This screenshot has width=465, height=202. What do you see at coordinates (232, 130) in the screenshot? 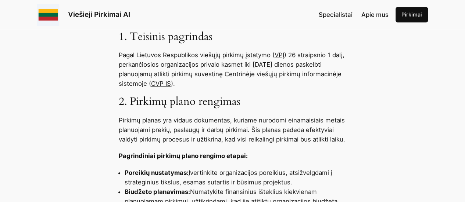
I see `p: Pirkimų planas yra vidaus dokumentas, kuriame nurodomi einamaisiais metais planuojami prekių, pas...` at bounding box center [232, 130].